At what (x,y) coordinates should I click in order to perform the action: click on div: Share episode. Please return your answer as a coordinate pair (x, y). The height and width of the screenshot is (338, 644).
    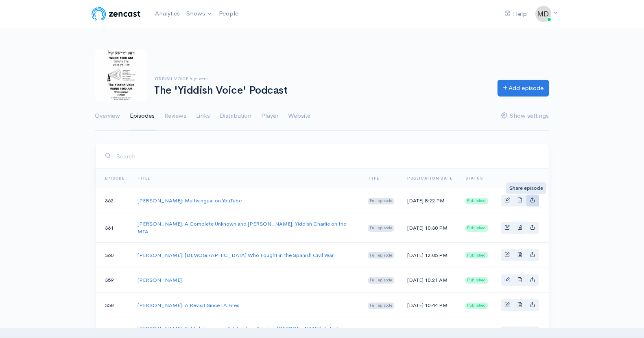
    Looking at the image, I should click on (526, 188).